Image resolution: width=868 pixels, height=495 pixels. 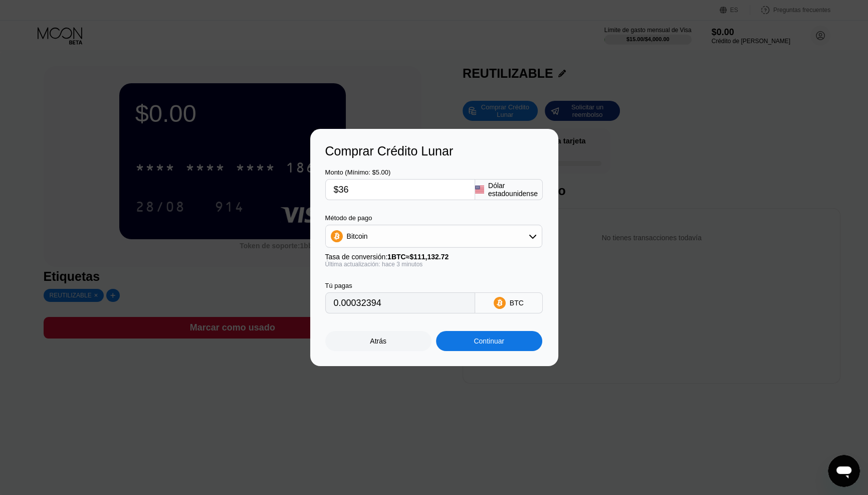 I want to click on div: Continuar, so click(x=489, y=341).